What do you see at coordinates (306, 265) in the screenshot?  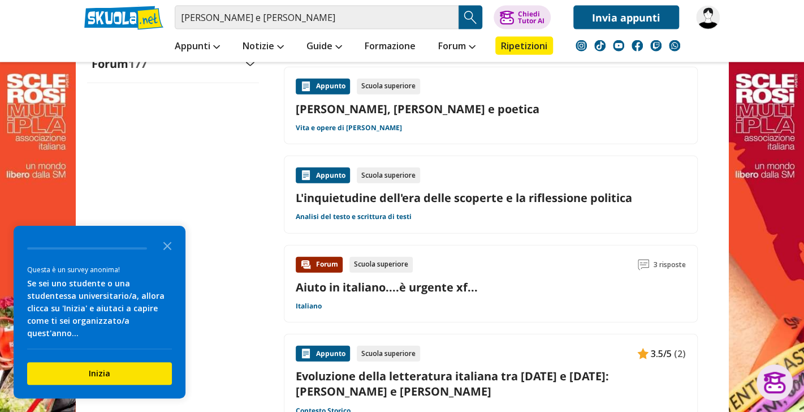 I see `img: Forum contenuto` at bounding box center [306, 265].